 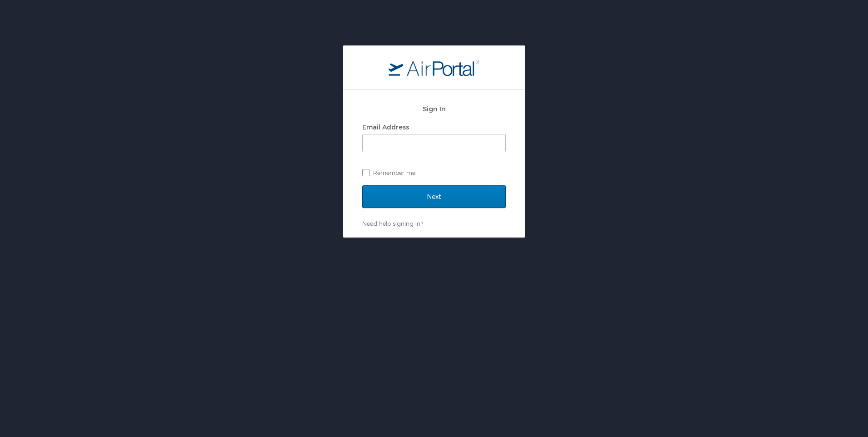 I want to click on h2: Sign In, so click(x=434, y=109).